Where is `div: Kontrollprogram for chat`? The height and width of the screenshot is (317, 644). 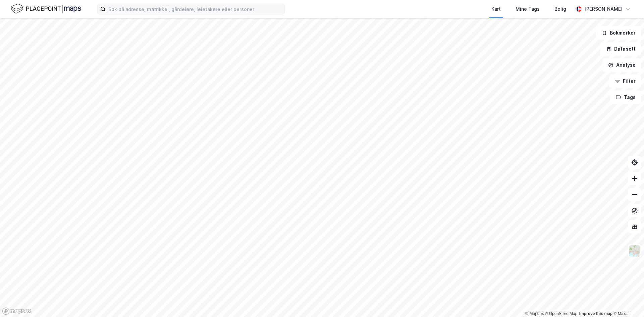 div: Kontrollprogram for chat is located at coordinates (627, 301).